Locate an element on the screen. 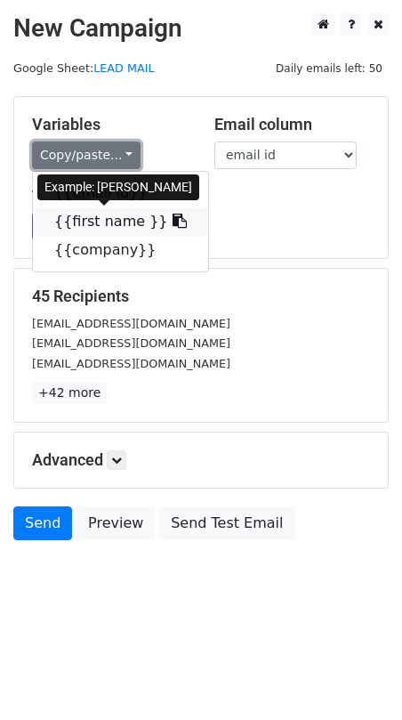 This screenshot has width=402, height=720. a: Send is located at coordinates (43, 523).